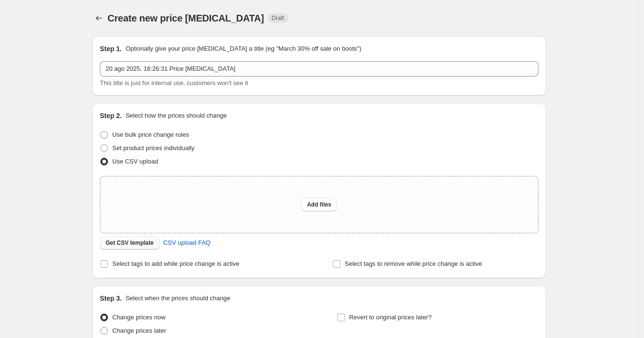  Describe the element at coordinates (319, 205) in the screenshot. I see `button: Add files` at that location.